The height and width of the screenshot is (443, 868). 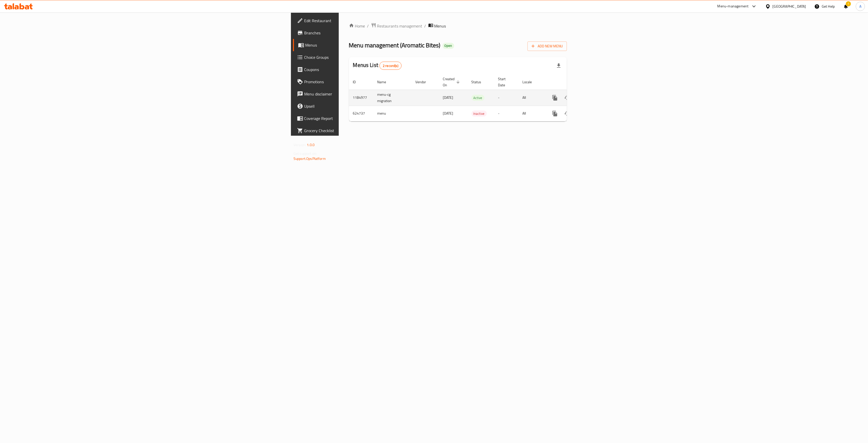 What do you see at coordinates (368, 119) in the screenshot?
I see `span: Coverage Report` at bounding box center [368, 119].